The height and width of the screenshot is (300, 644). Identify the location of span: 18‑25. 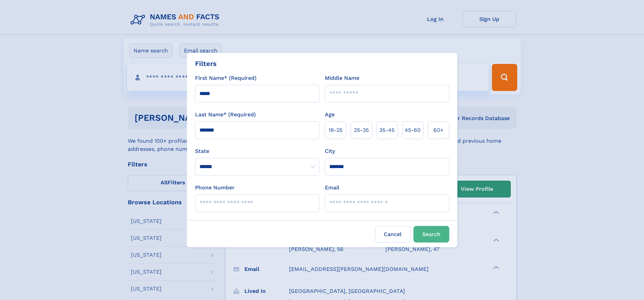
(335, 130).